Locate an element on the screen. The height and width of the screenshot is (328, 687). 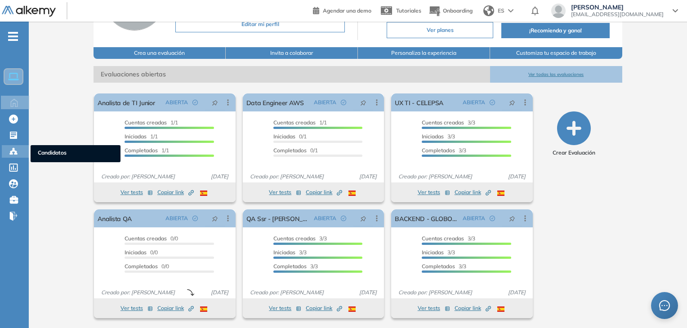
span: Candidatos is located at coordinates (75, 154).